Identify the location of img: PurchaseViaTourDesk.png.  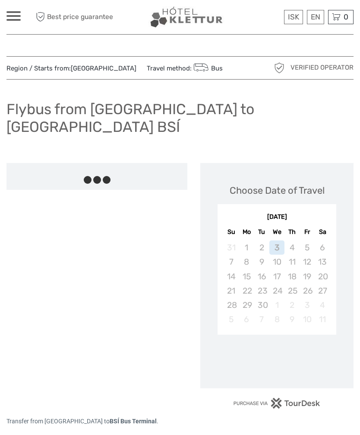
(277, 403).